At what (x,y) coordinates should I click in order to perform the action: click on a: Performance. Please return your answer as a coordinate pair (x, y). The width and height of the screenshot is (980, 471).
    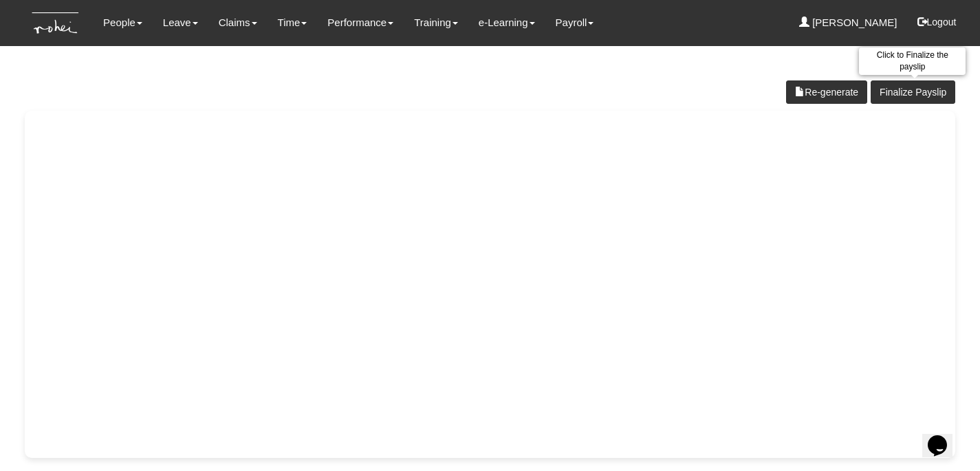
    Looking at the image, I should click on (360, 23).